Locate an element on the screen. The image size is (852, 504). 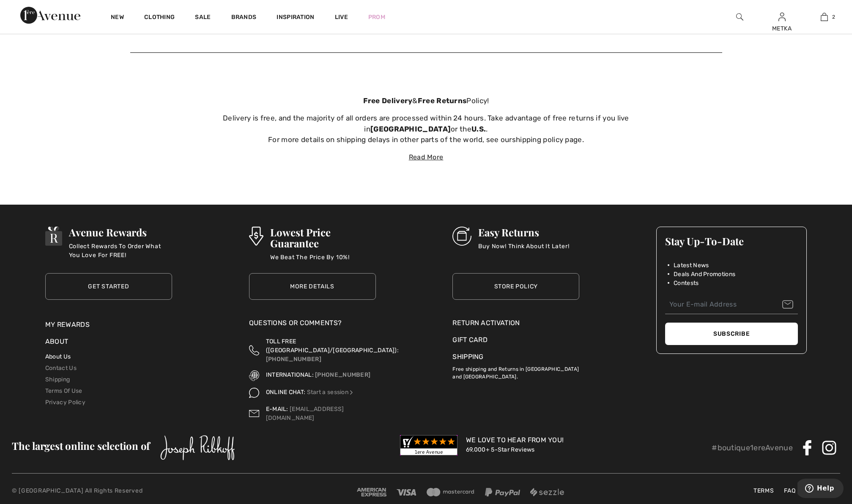
img: Lowest Price Guarantee is located at coordinates (256, 235).